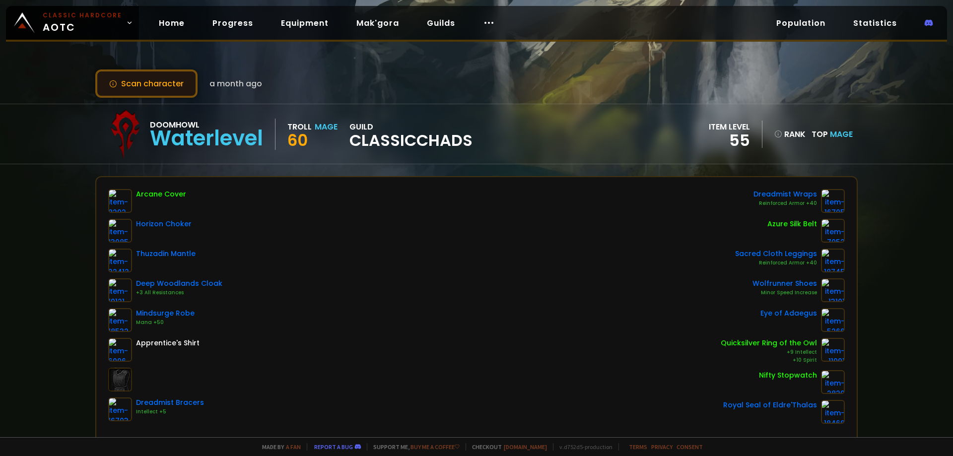  What do you see at coordinates (120, 261) in the screenshot?
I see `img: item-22412` at bounding box center [120, 261].